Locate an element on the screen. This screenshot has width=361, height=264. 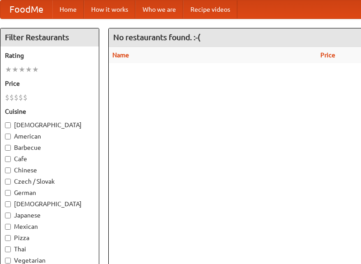
input: German is located at coordinates (8, 193).